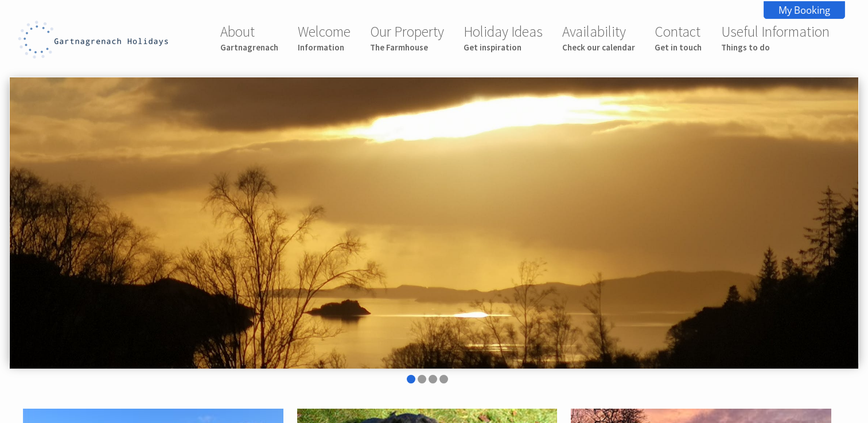 This screenshot has height=423, width=868. I want to click on small: Get inspiration, so click(503, 47).